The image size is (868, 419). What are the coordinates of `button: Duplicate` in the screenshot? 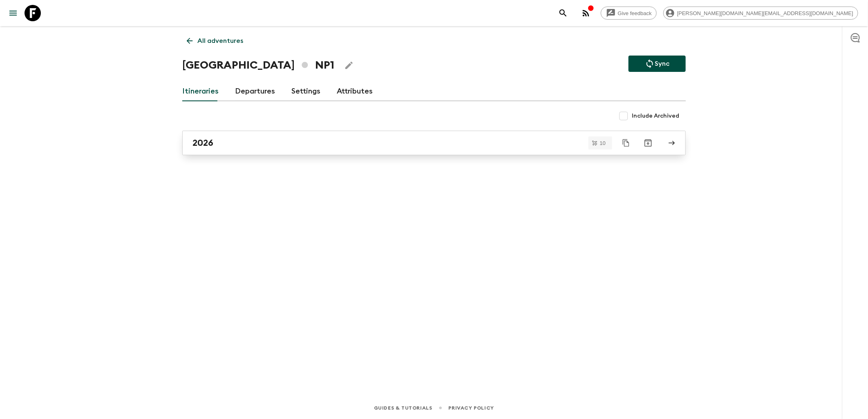 It's located at (626, 143).